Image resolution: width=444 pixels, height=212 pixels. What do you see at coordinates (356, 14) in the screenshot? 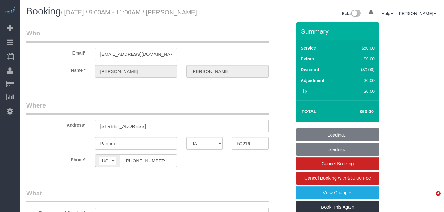
I see `img: New interface` at bounding box center [356, 14].